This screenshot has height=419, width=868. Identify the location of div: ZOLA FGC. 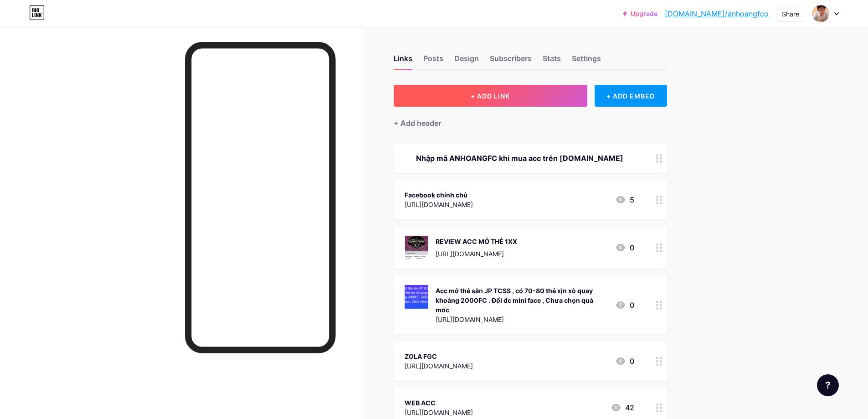
(439, 356).